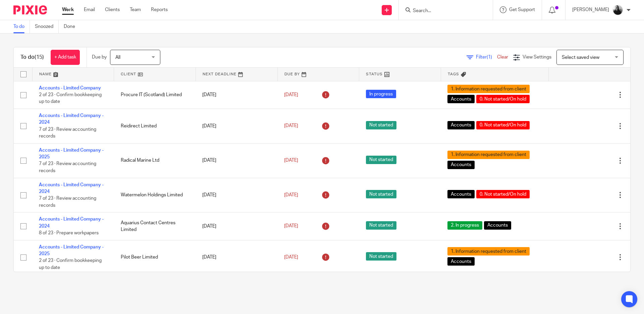 This screenshot has width=644, height=314. What do you see at coordinates (39, 57) in the screenshot?
I see `span: (15)` at bounding box center [39, 57].